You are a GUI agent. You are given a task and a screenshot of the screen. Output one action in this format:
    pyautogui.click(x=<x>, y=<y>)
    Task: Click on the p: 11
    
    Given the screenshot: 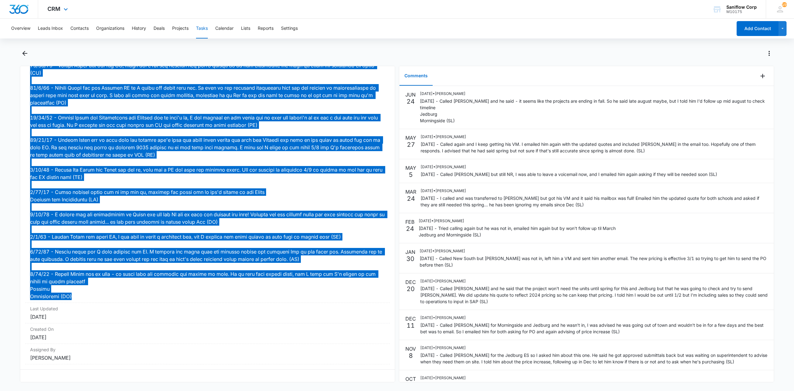 What is the action you would take?
    pyautogui.click(x=410, y=325)
    